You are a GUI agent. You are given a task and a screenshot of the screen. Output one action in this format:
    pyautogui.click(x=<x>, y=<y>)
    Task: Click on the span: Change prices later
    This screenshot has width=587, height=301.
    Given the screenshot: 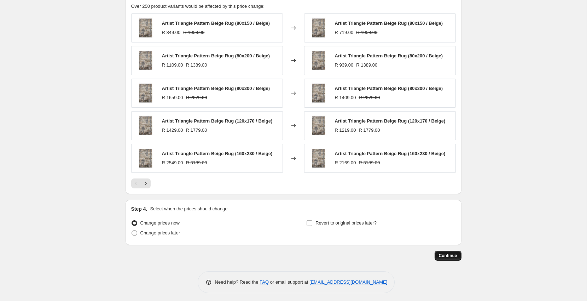 What is the action you would take?
    pyautogui.click(x=160, y=232)
    